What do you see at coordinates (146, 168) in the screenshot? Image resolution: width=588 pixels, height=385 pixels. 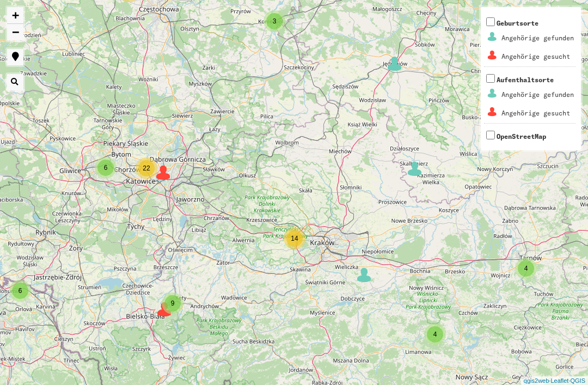 I see `span: 22` at bounding box center [146, 168].